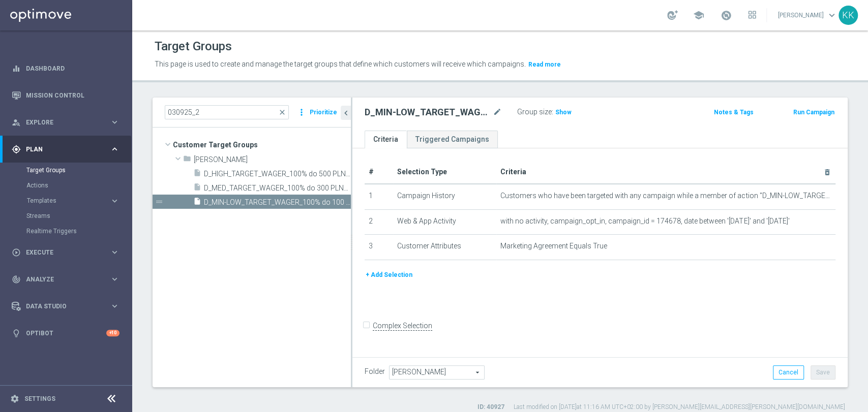 The image size is (868, 412). Describe the element at coordinates (272, 160) in the screenshot. I see `span: Kasia K.` at that location.